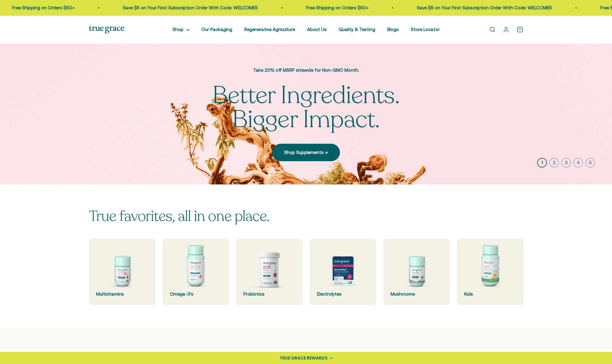 The height and width of the screenshot is (364, 612). Describe the element at coordinates (196, 294) in the screenshot. I see `div: Omega-3's` at that location.